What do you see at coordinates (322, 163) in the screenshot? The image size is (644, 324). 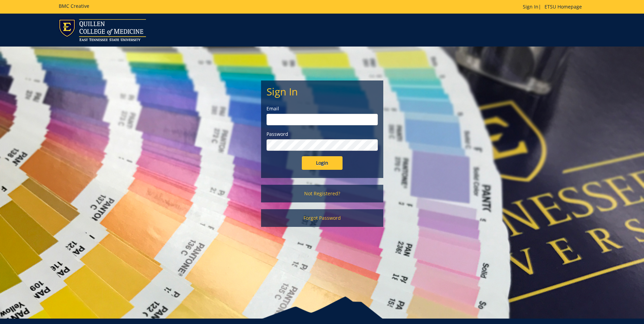 I see `input: Login` at bounding box center [322, 163].